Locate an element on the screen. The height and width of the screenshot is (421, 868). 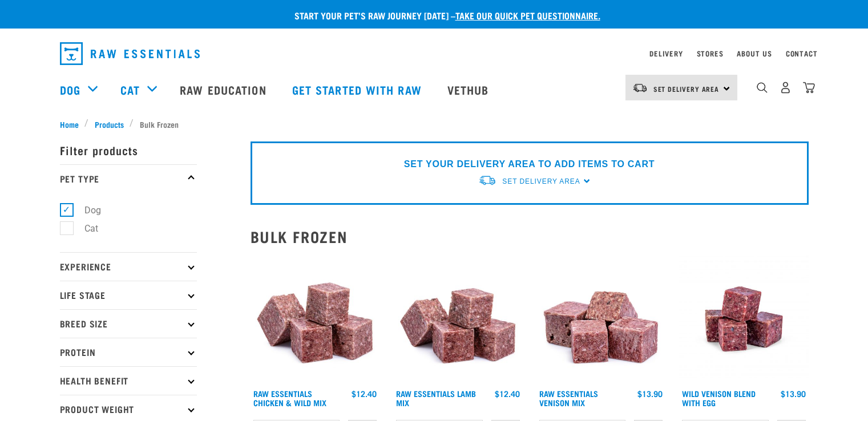
nav: breadcrumbs is located at coordinates (434, 124).